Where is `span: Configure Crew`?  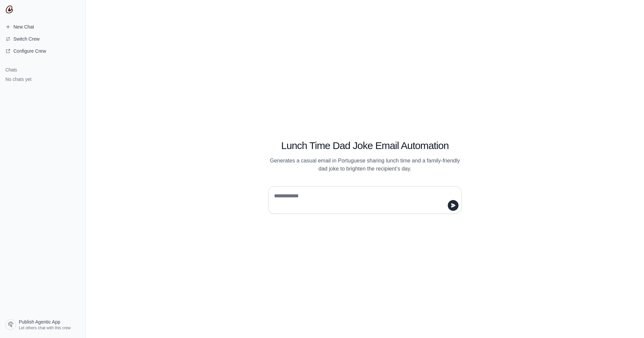 span: Configure Crew is located at coordinates (29, 51).